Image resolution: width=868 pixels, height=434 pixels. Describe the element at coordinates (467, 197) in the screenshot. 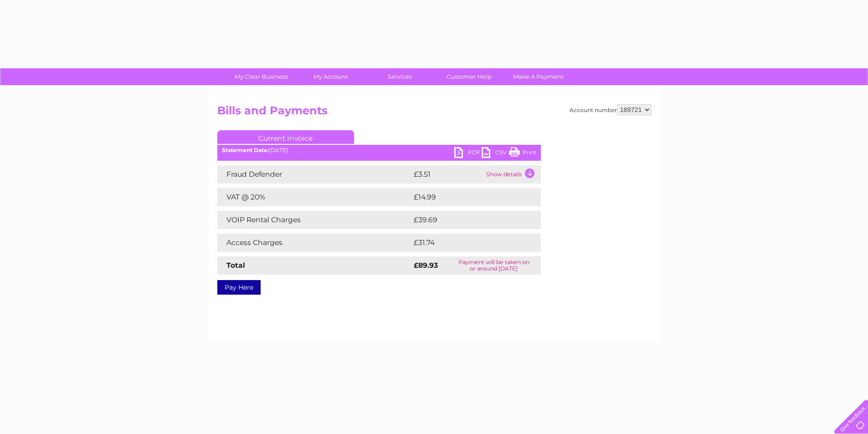

I see `td: £14.99` at that location.